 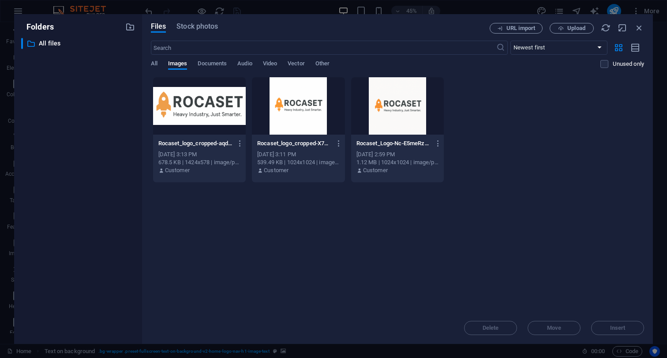 I want to click on p: Rocaset_Logo-Nc-E5meRzyOD824w0pBPgQ.png, so click(x=393, y=143).